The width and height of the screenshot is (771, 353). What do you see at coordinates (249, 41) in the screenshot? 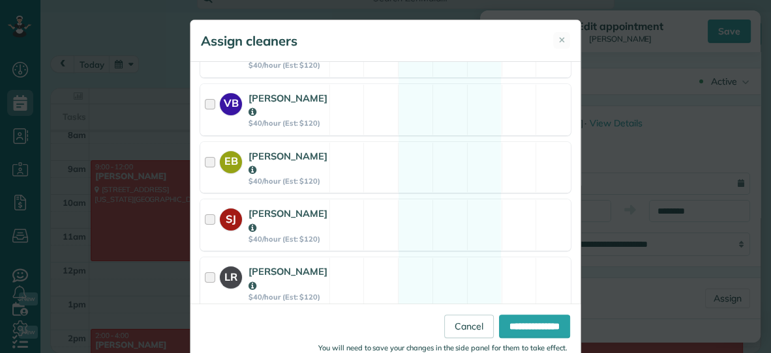
I see `h5: Assign cleaners` at bounding box center [249, 41].